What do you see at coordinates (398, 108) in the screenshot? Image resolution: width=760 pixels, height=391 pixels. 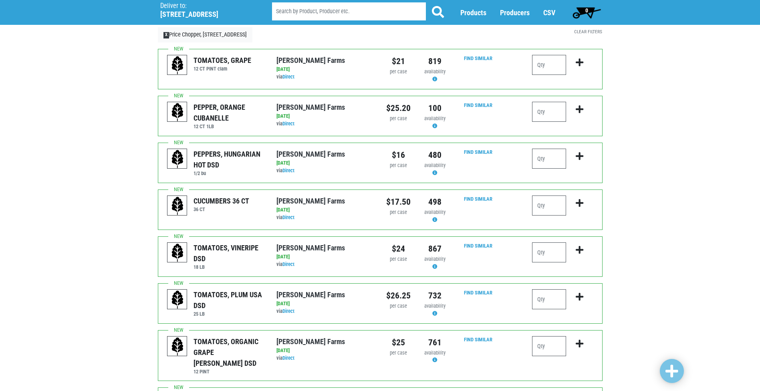 I see `div: $25.20` at bounding box center [398, 108].